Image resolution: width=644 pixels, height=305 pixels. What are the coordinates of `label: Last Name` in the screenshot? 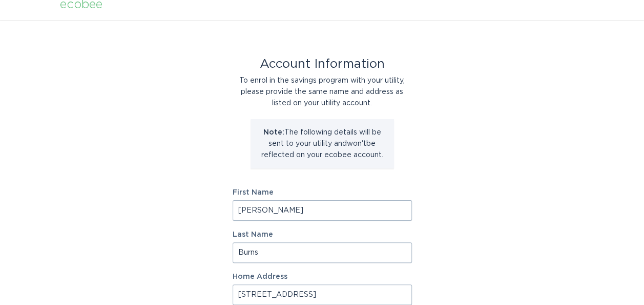 It's located at (322, 234).